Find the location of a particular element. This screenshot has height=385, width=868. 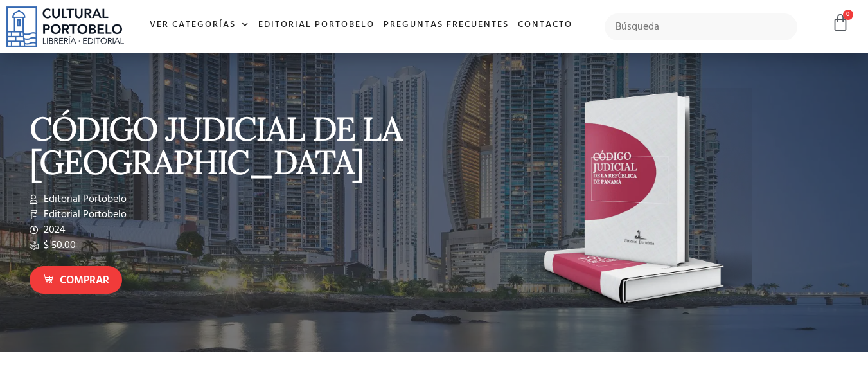

span: Comprar is located at coordinates (84, 281).